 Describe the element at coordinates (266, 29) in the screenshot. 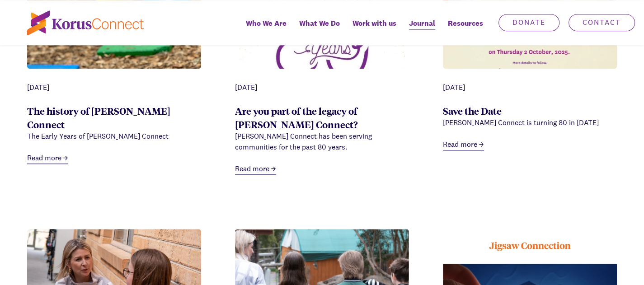

I see `a: Who We Are` at that location.